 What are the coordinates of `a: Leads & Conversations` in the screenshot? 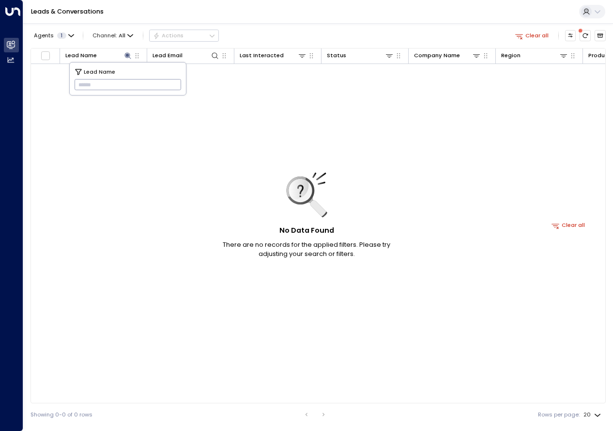 It's located at (67, 11).